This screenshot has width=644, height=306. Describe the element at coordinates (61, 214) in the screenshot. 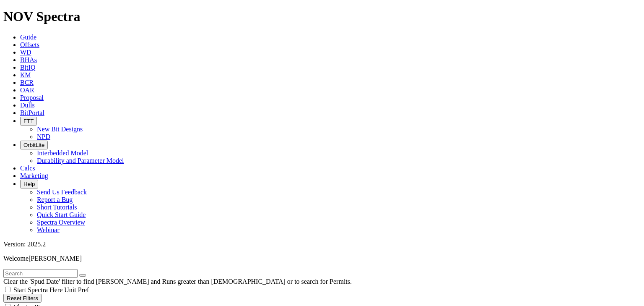

I see `a: Quick Start Guide` at that location.